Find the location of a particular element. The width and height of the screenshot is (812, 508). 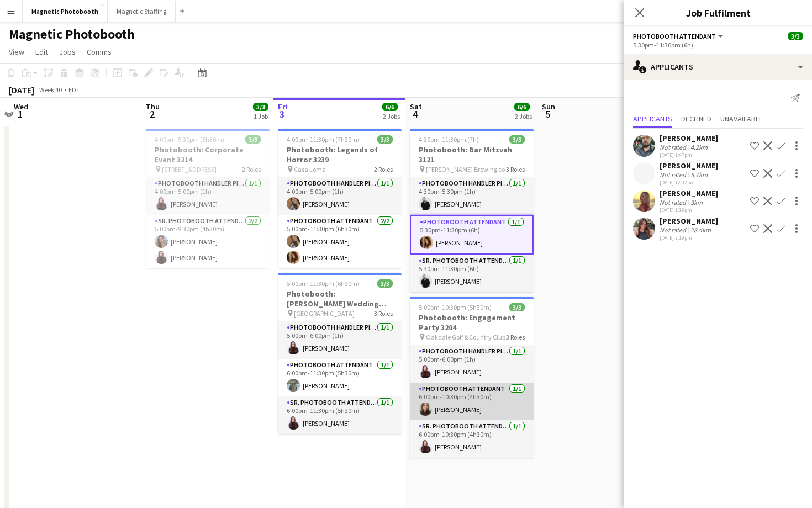

h3: Photobooth: Corporate Event 3214 is located at coordinates (208, 155).